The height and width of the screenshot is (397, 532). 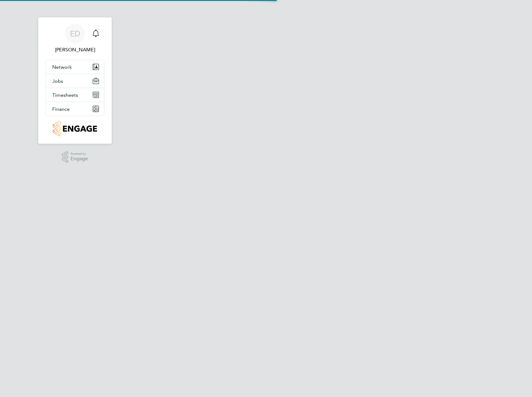 What do you see at coordinates (75, 81) in the screenshot?
I see `button: Jobs` at bounding box center [75, 81].